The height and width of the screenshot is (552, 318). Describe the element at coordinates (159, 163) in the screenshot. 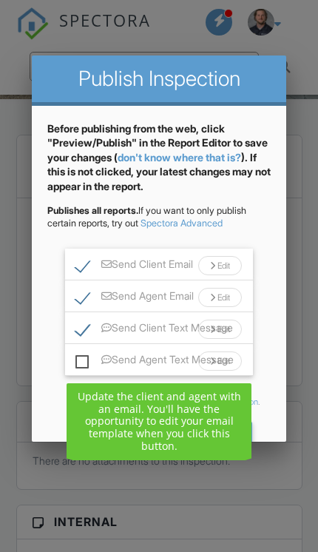

I see `div: Before publishing from the web, click "Preview/Publish" in the Report Editor to save your changes...` at that location.